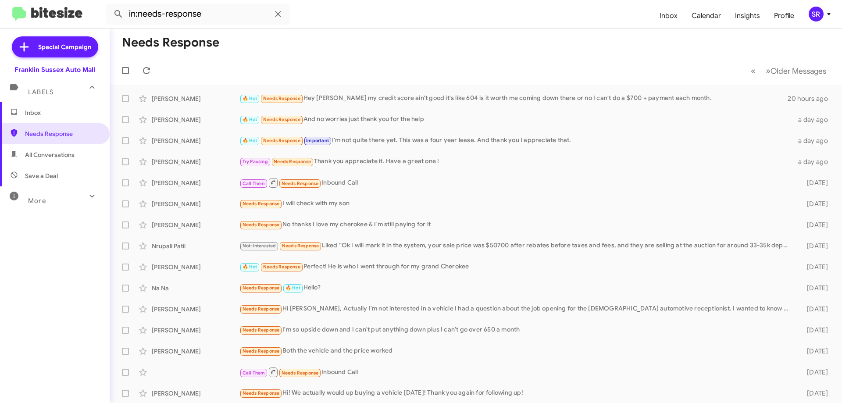 The image size is (842, 403). I want to click on nav: Page navigation example, so click(788, 71).